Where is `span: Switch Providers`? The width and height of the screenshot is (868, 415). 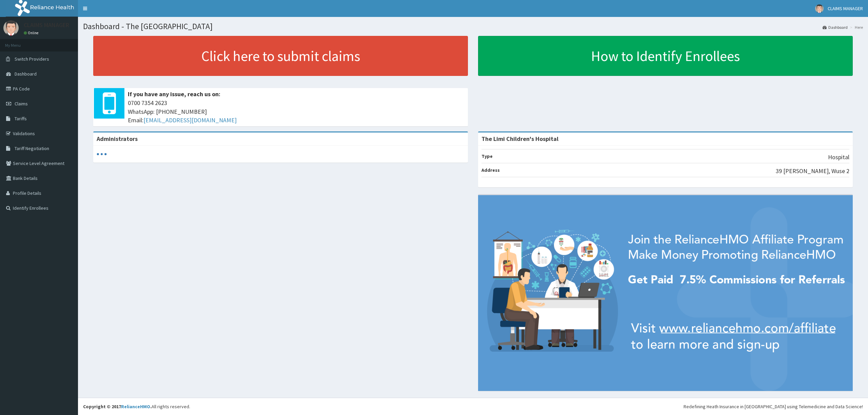
span: Switch Providers is located at coordinates (32, 59).